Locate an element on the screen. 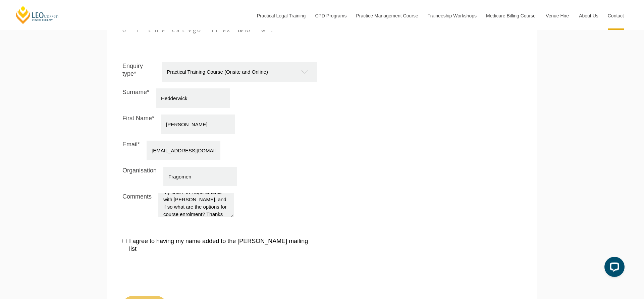 Image resolution: width=644 pixels, height=299 pixels. a: Traineeship Workshops is located at coordinates (452, 16).